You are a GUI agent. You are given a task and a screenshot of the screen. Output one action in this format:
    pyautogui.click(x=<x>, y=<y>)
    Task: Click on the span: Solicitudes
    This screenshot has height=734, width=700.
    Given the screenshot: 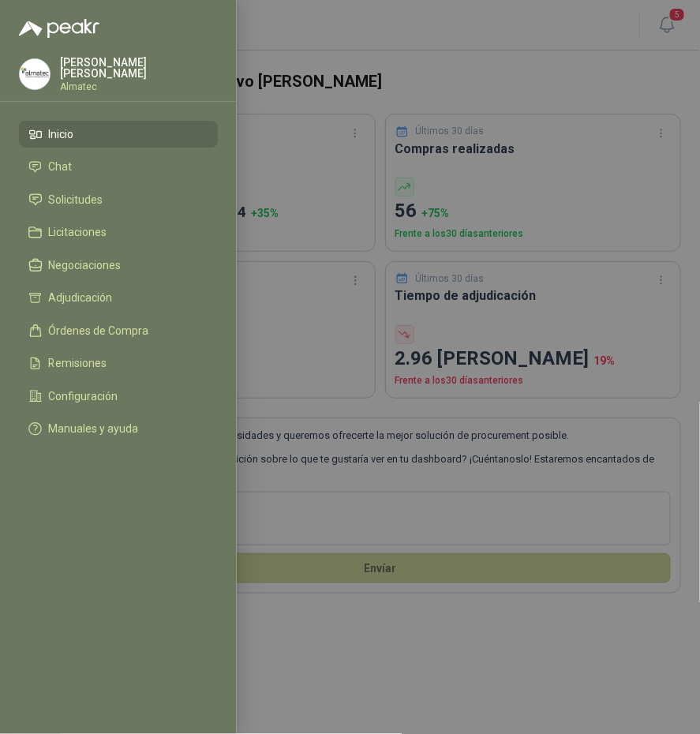 What is the action you would take?
    pyautogui.click(x=76, y=200)
    